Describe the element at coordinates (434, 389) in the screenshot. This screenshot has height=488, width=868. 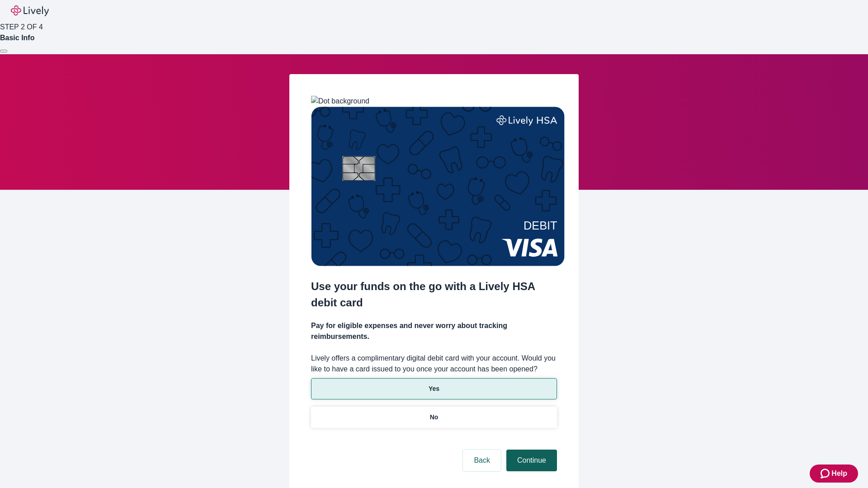
I see `p: Yes` at that location.